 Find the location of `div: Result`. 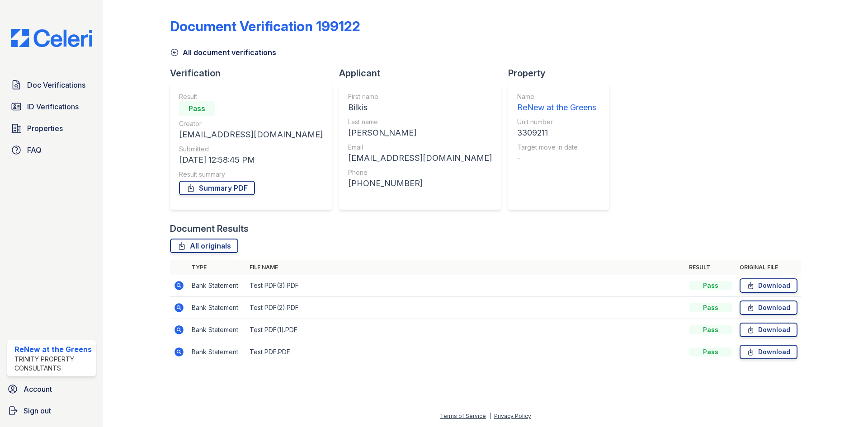

div: Result is located at coordinates (251, 97).